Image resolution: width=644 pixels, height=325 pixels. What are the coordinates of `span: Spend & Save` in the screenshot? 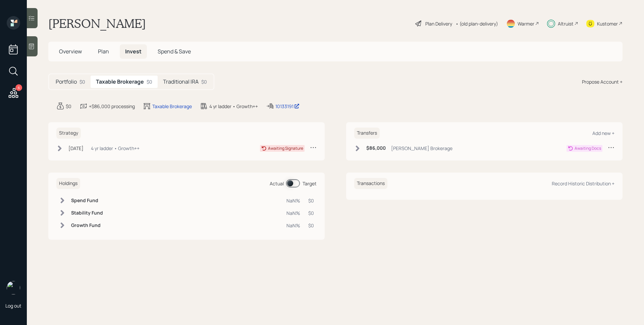 It's located at (174, 52).